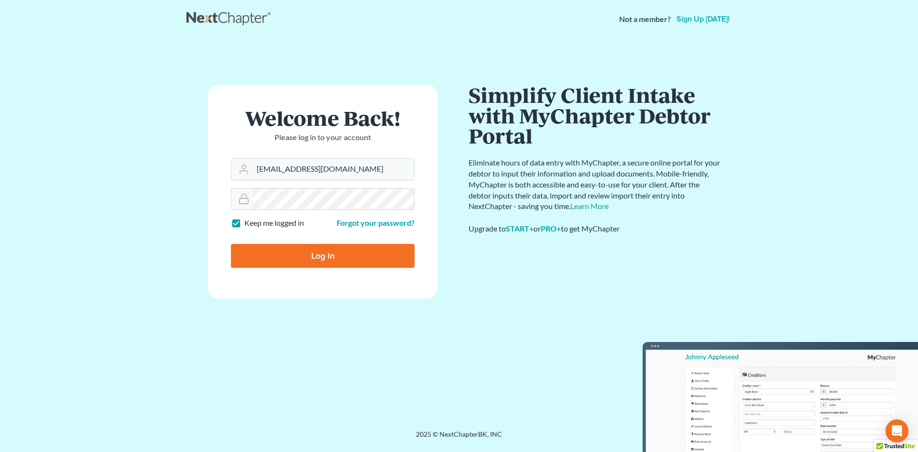 The height and width of the screenshot is (452, 918). I want to click on p: Please log in to your account, so click(323, 137).